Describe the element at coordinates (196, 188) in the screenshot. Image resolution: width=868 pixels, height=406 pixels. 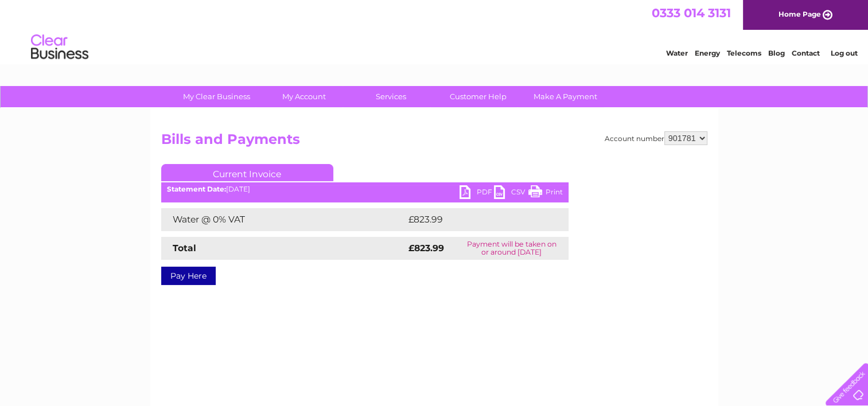
I see `b: Statement Date:` at that location.